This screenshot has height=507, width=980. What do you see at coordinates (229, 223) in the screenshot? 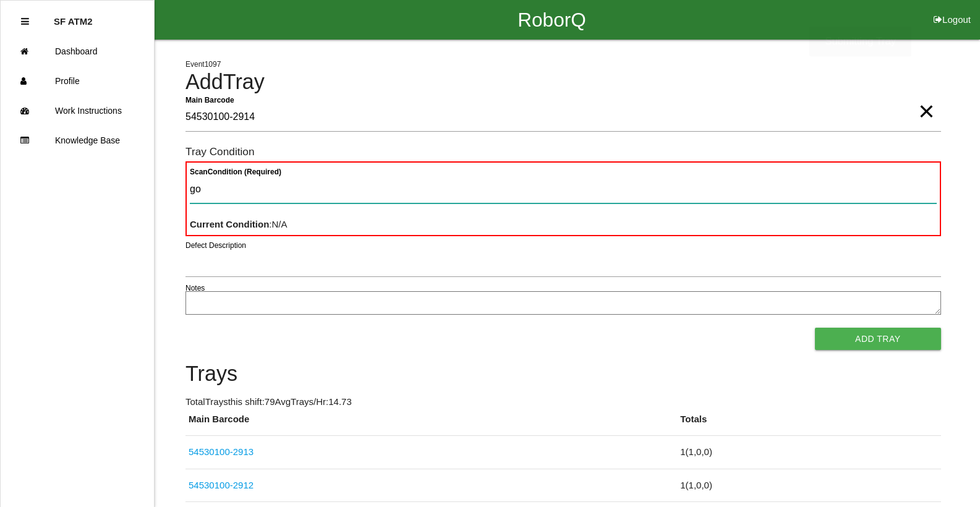
I see `b: Current Condition` at bounding box center [229, 223].